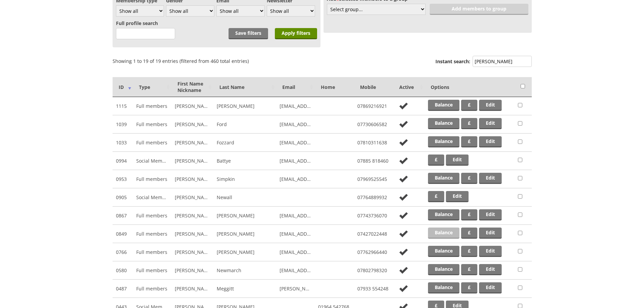 The image size is (644, 308). I want to click on a: Save filters, so click(248, 33).